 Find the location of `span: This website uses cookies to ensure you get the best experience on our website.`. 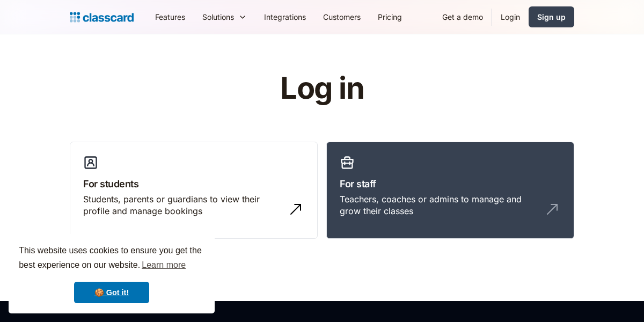

span: This website uses cookies to ensure you get the best experience on our website. is located at coordinates (111, 259).